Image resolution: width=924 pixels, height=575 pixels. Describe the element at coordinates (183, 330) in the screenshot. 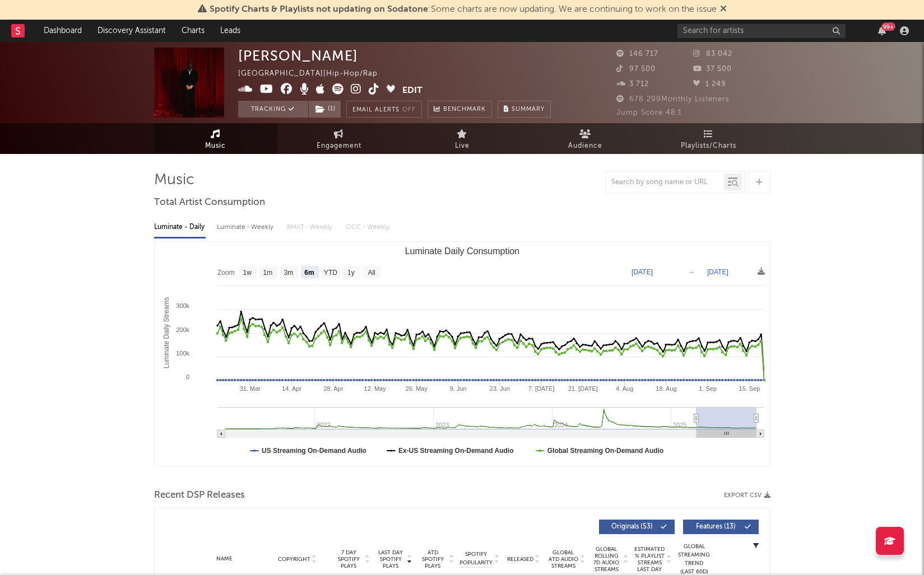

I see `text: 200k` at that location.